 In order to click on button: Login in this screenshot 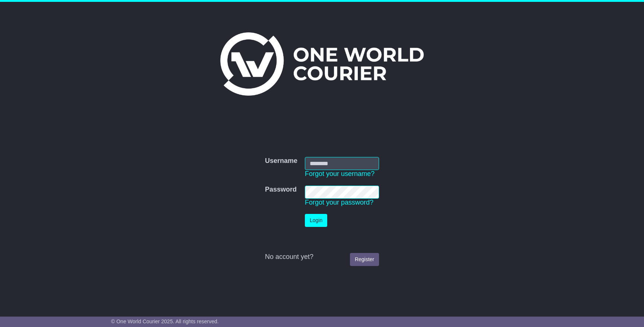, I will do `click(316, 220)`.